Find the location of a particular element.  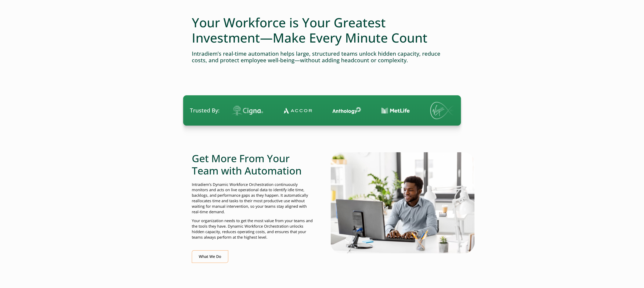

img: Contact Center Automation MetLife Logo is located at coordinates (391, 110).